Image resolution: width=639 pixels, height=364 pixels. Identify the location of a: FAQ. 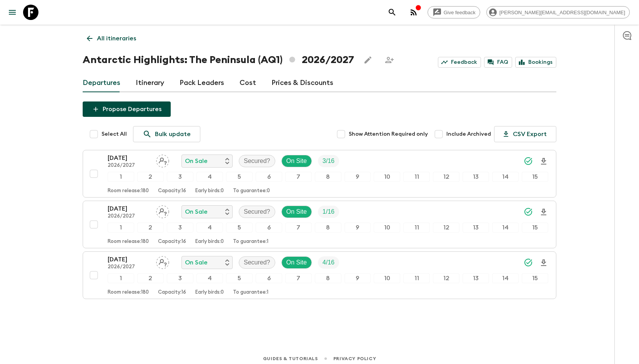
(498, 62).